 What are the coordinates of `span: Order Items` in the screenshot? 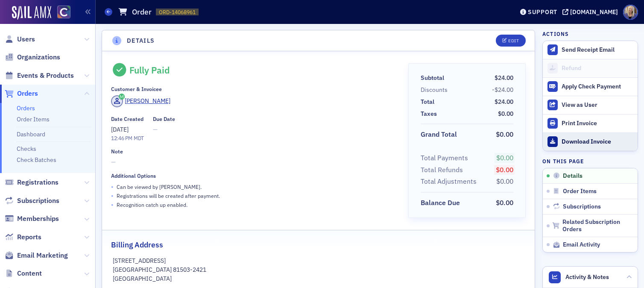 It's located at (579, 191).